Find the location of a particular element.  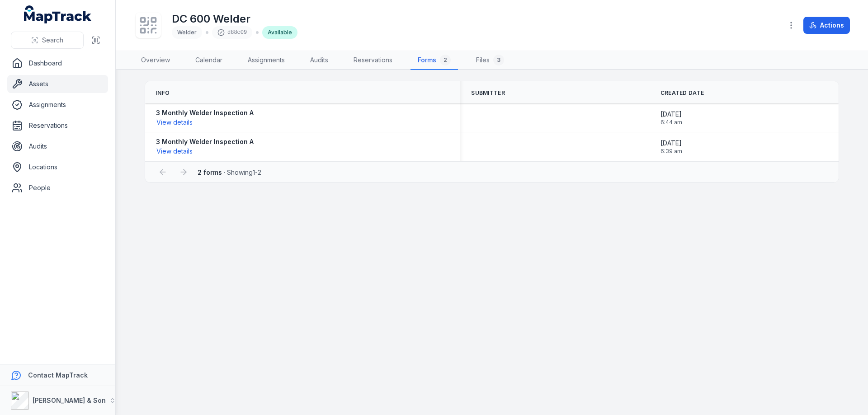

a: People is located at coordinates (57, 188).